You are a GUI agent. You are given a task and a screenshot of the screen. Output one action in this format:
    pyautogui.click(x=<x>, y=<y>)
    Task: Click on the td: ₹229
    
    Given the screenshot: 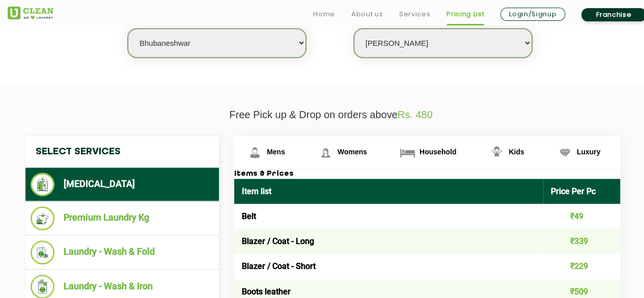 What is the action you would take?
    pyautogui.click(x=582, y=266)
    